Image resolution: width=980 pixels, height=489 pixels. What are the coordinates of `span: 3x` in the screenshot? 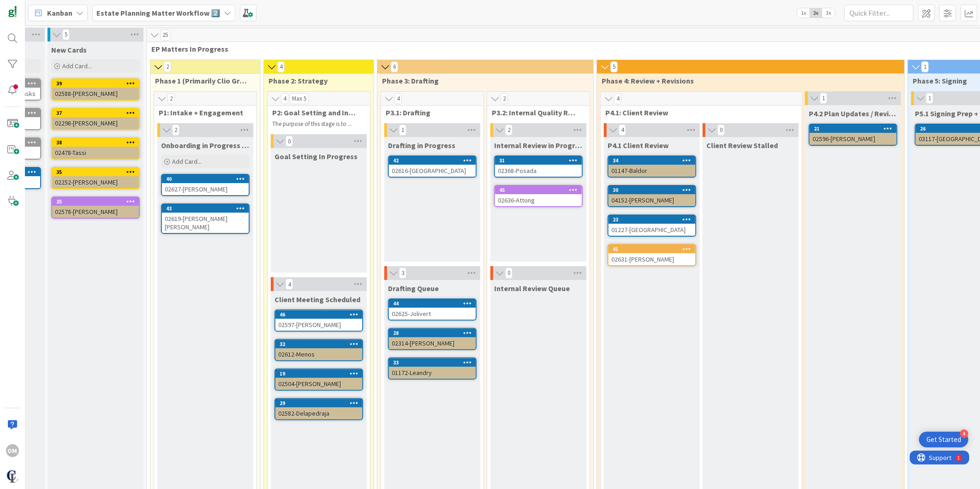 It's located at (828, 13).